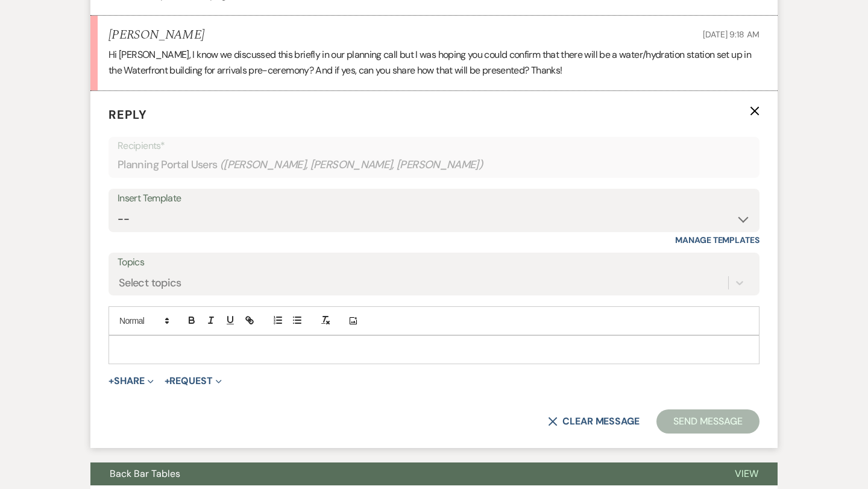  I want to click on button: Share, so click(131, 381).